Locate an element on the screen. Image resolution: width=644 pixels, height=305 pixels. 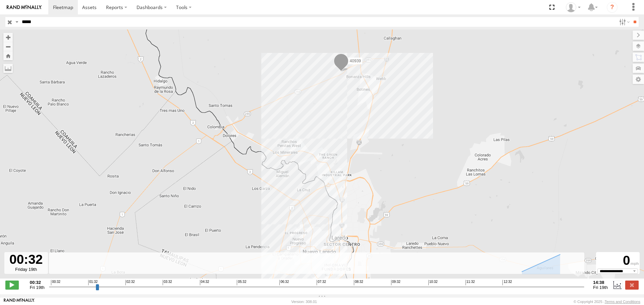
span: 06:32 is located at coordinates (284, 283).